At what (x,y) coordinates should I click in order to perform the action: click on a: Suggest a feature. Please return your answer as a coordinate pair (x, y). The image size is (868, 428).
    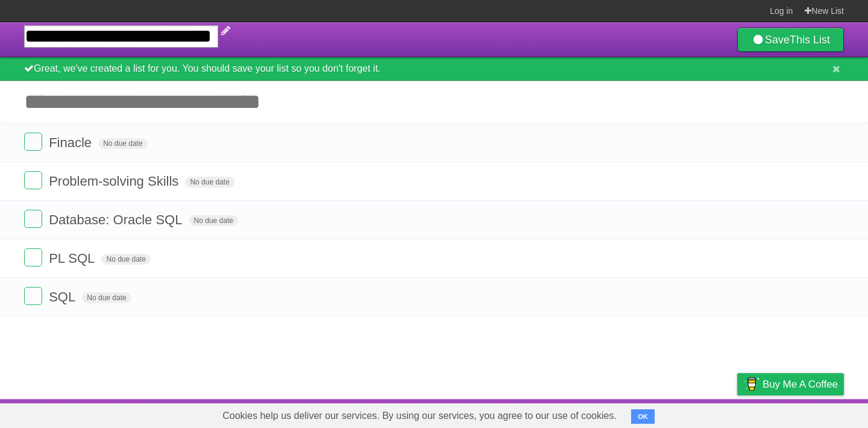
    Looking at the image, I should click on (806, 414).